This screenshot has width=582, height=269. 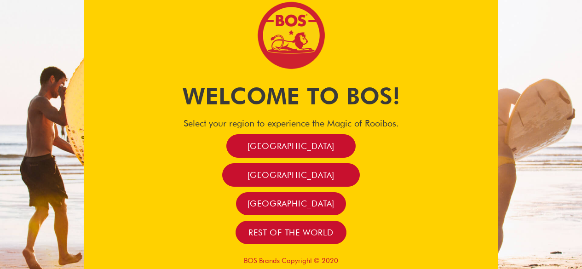 What do you see at coordinates (291, 123) in the screenshot?
I see `h4: Select your region to experience the Magic of Rooibos.` at bounding box center [291, 123].